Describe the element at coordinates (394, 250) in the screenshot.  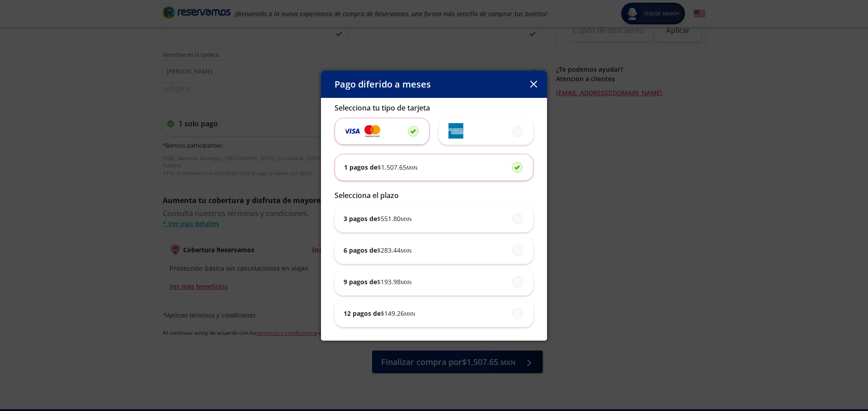
I see `span: $ 283.44` at that location.